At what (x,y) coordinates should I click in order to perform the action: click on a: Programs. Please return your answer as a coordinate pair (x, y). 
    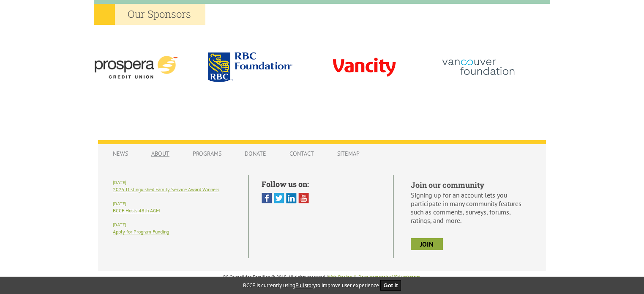
    Looking at the image, I should click on (207, 154).